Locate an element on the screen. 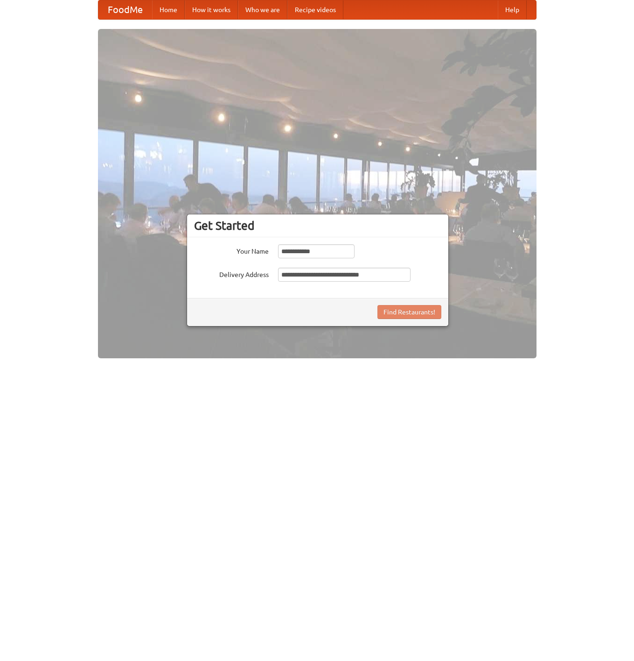 This screenshot has width=634, height=661. label: Your Name is located at coordinates (232, 250).